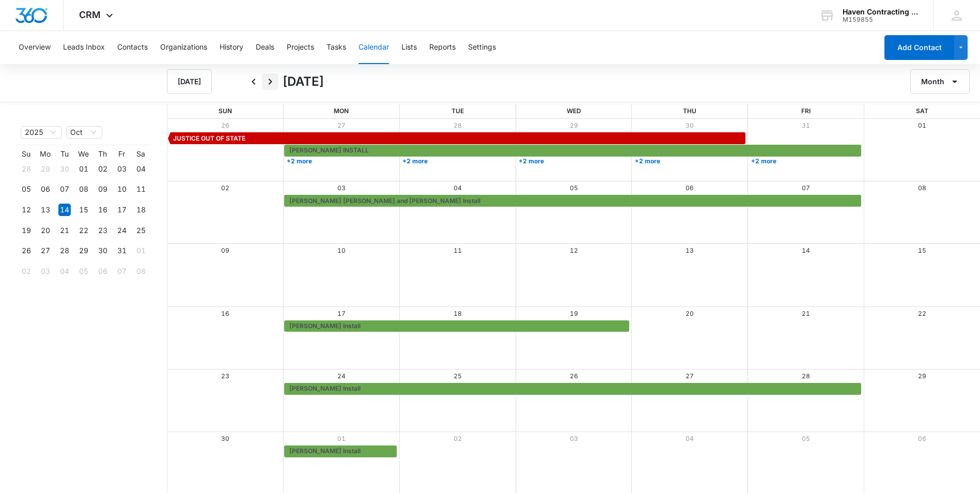 The width and height of the screenshot is (980, 493). I want to click on button: Settings, so click(482, 47).